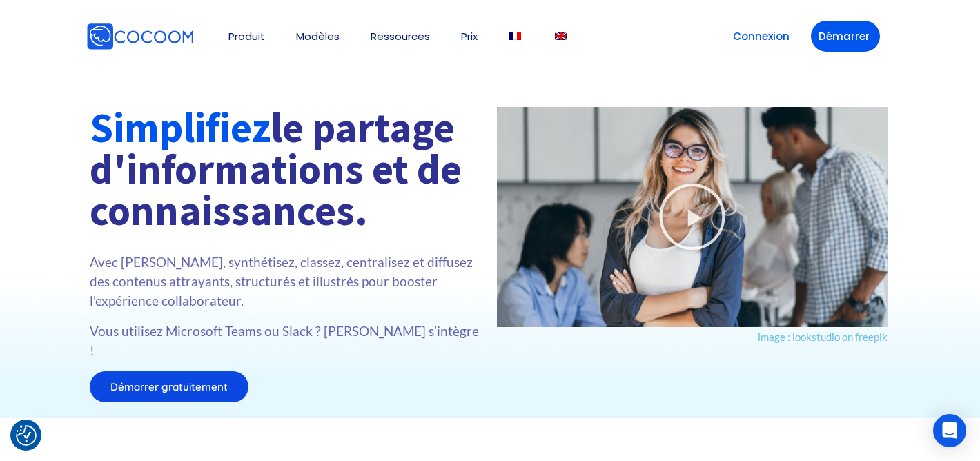 This screenshot has height=461, width=980. Describe the element at coordinates (169, 386) in the screenshot. I see `a: Démarrer gratuitement` at that location.